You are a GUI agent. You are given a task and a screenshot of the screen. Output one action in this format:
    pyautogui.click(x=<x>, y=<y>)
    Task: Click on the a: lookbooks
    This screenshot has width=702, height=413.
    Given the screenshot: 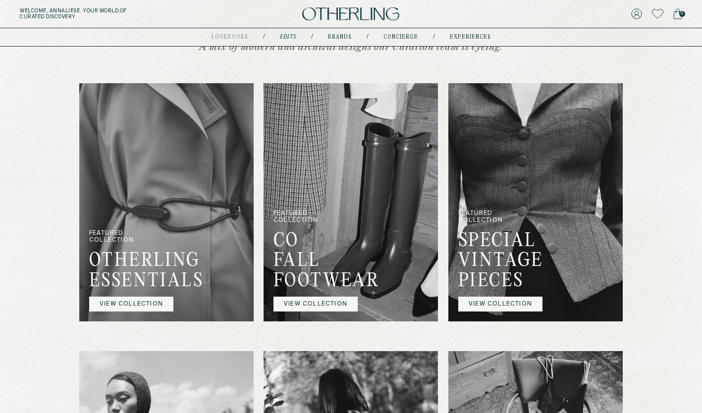 What is the action you would take?
    pyautogui.click(x=230, y=37)
    